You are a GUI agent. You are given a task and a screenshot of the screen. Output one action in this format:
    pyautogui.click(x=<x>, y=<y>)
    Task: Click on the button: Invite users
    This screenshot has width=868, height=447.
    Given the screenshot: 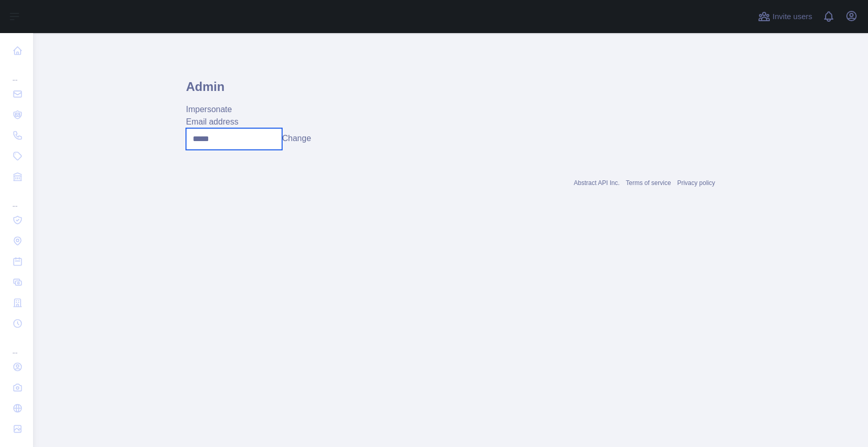 What is the action you would take?
    pyautogui.click(x=784, y=16)
    